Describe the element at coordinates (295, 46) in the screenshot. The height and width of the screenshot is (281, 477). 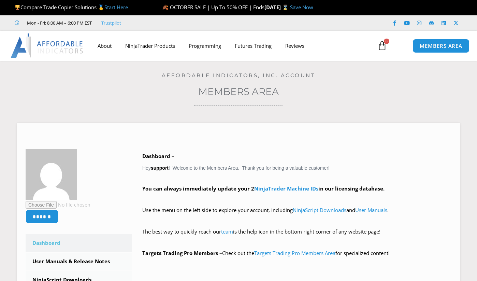
I see `a: Reviews` at that location.